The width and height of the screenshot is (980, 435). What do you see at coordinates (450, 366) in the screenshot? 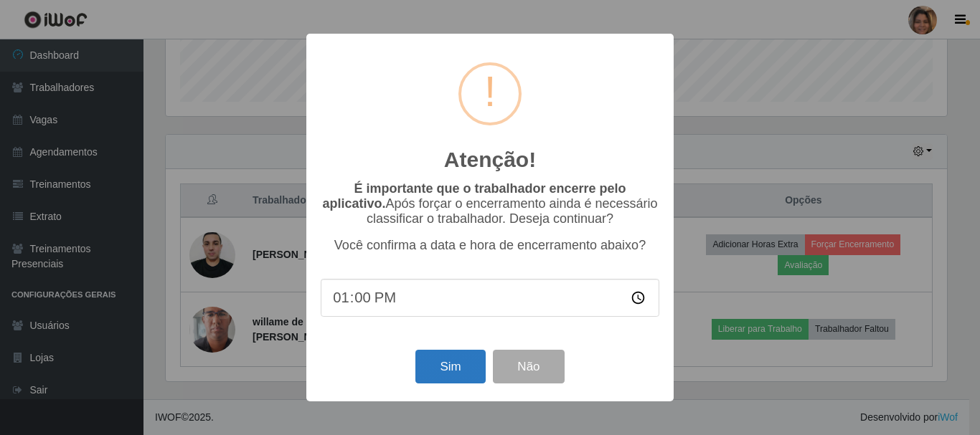
I see `button: Sim` at bounding box center [450, 366].